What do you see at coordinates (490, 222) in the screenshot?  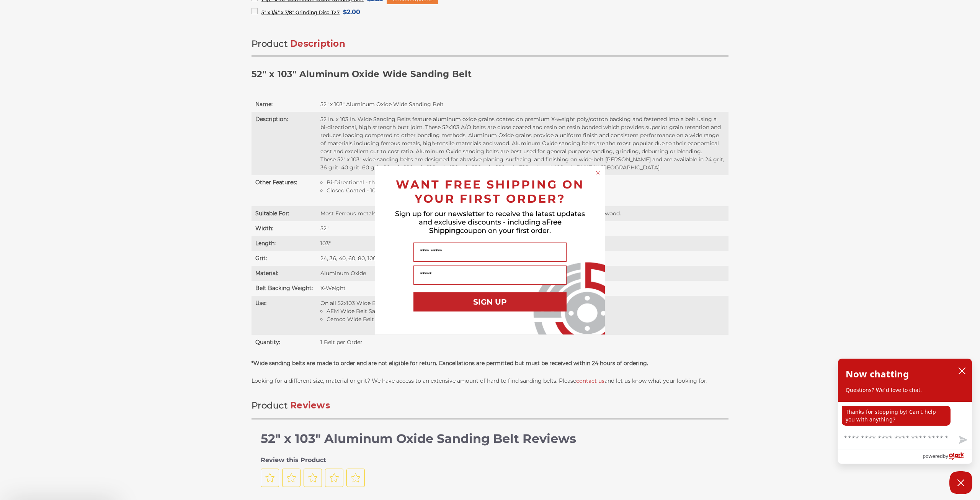 I see `span: Sign up for our newsletter to receive the latest updates and exclusive discounts - including a co...` at bounding box center [490, 222].